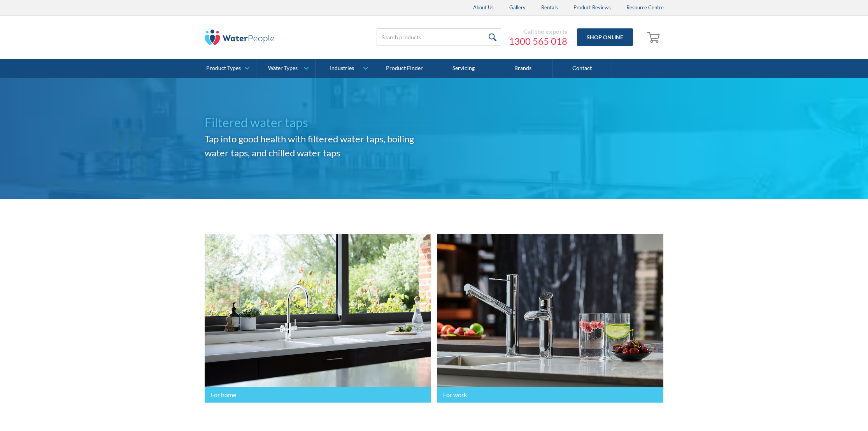  I want to click on a: Industries, so click(345, 68).